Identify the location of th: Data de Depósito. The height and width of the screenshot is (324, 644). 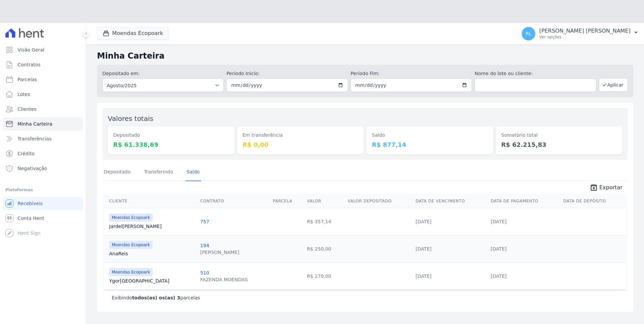
(594, 201).